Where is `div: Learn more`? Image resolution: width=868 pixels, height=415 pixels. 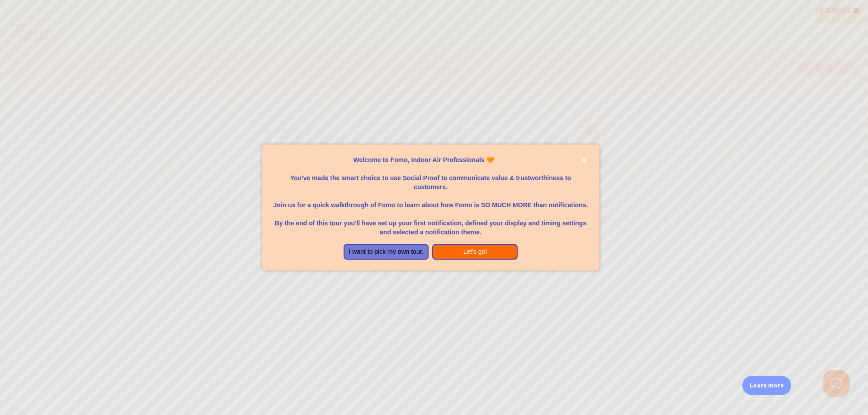
div: Learn more is located at coordinates (767, 385).